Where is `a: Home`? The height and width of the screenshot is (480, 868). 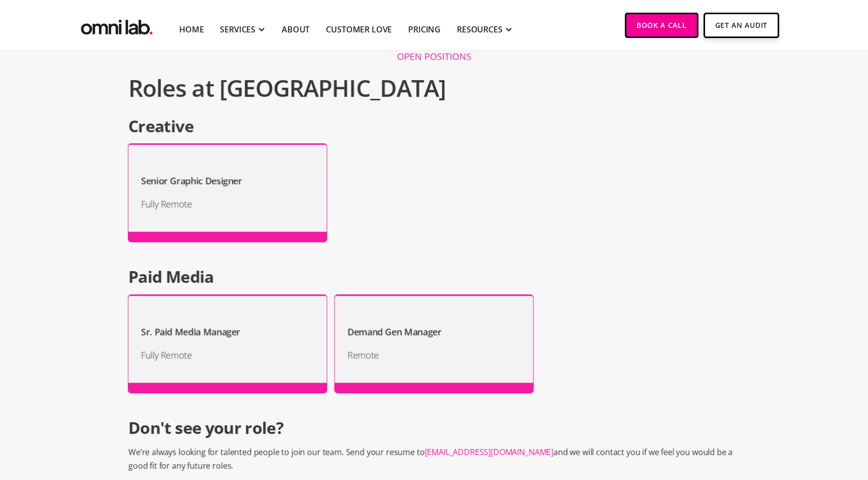 a: Home is located at coordinates (192, 29).